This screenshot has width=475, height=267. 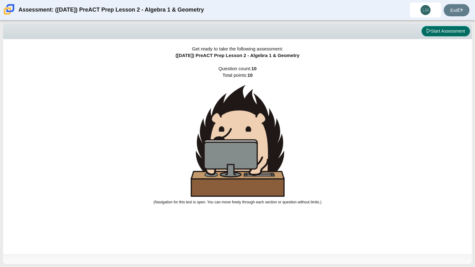 I want to click on small: (Navigation for this test is open. You can move freely through each section or question without l..., so click(x=237, y=202).